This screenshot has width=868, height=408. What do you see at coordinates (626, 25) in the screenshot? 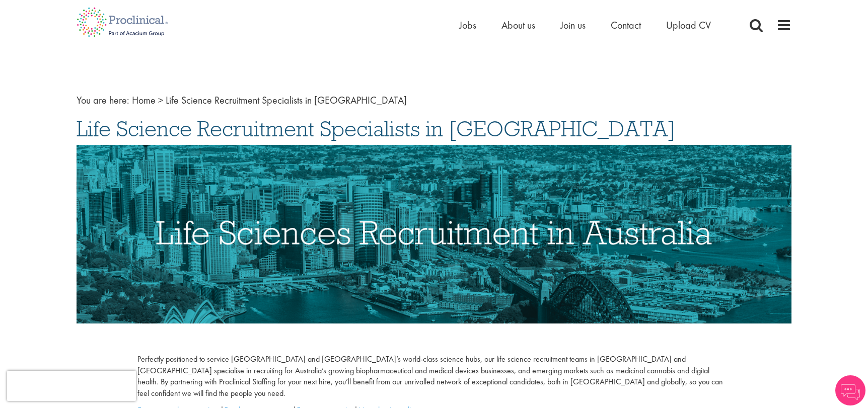
I see `span: Contact` at bounding box center [626, 25].